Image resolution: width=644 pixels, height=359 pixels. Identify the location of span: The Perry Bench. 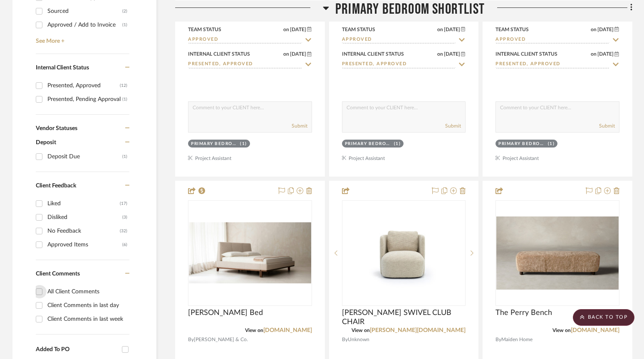
(523, 313).